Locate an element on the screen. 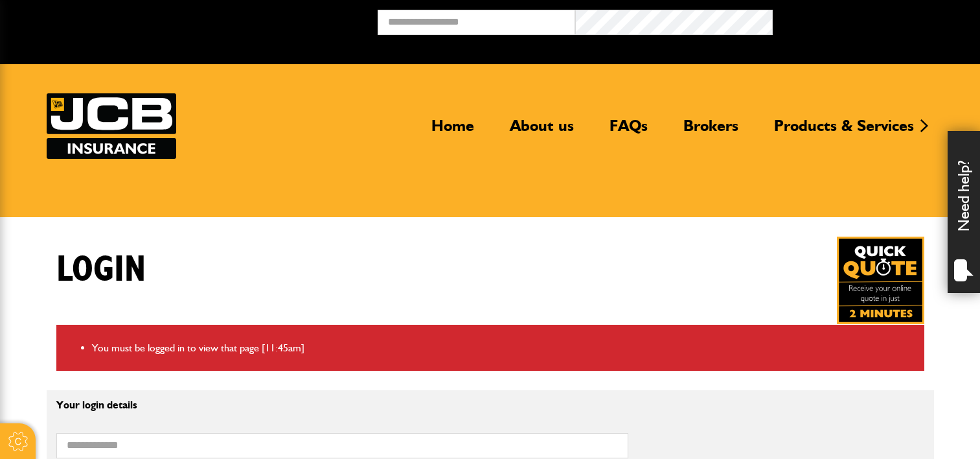  a: FAQs is located at coordinates (629, 130).